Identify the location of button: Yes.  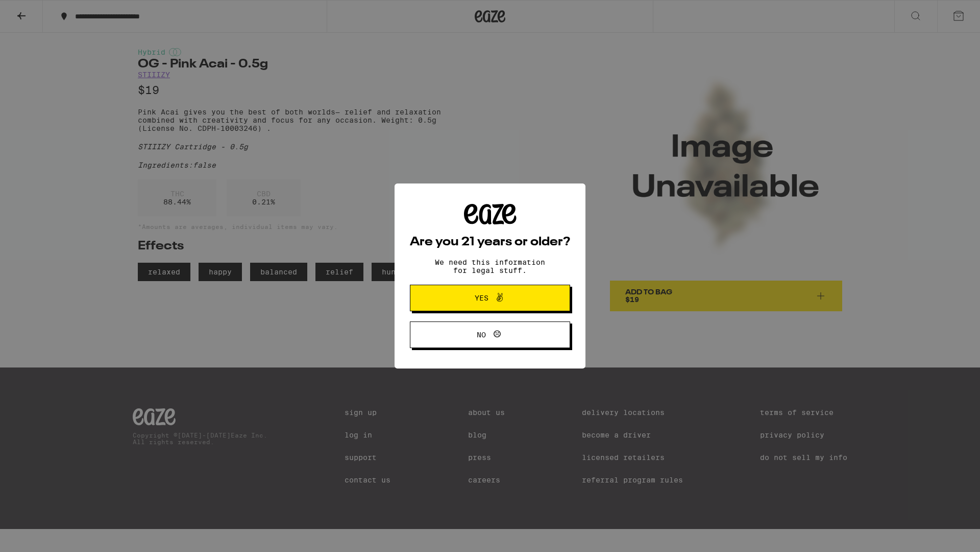
(490, 298).